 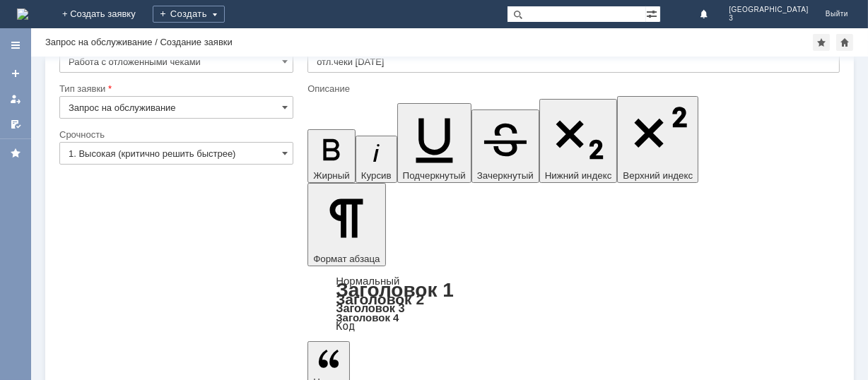 I want to click on button: Верхний индекс, so click(x=657, y=139).